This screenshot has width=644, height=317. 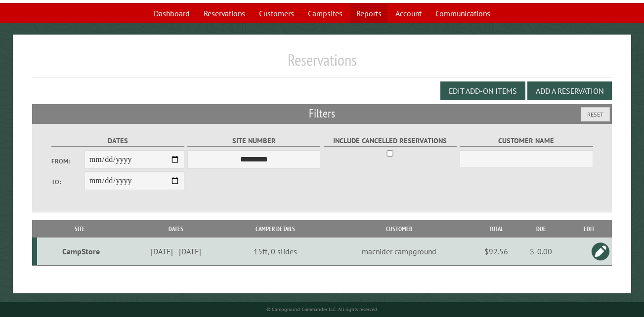 I want to click on small: © Campground Commander LLC. All rights reserved., so click(x=322, y=309).